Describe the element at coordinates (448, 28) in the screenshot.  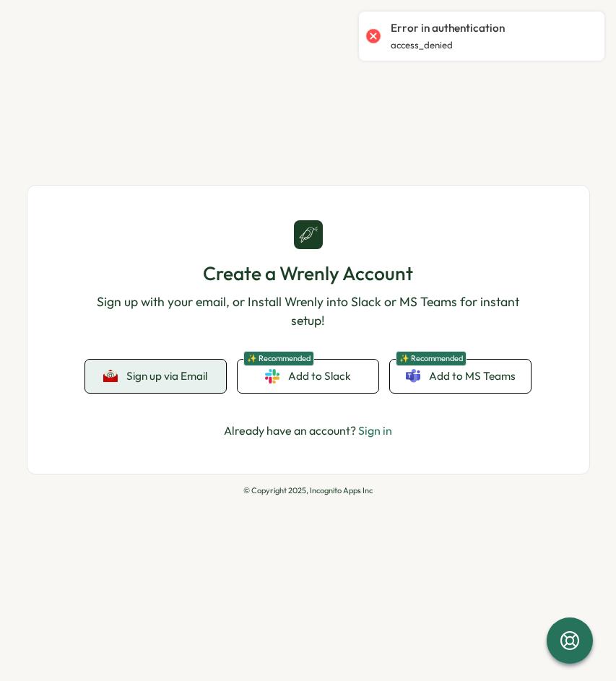
I see `p: Error in authentication` at that location.